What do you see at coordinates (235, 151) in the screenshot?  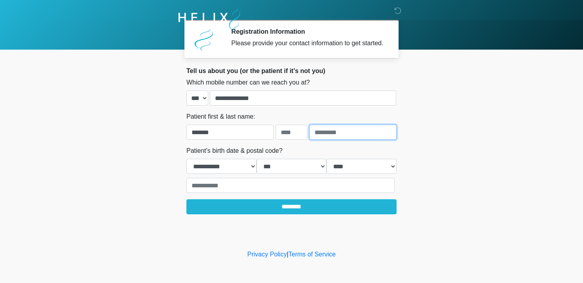 I see `label: Patient's birth date & postal code?` at bounding box center [235, 151].